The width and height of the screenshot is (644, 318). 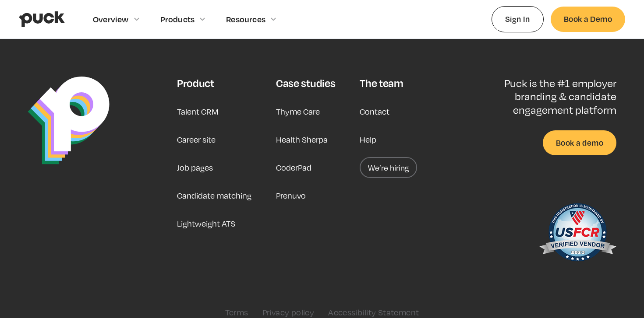 I want to click on a: Talent CRM, so click(x=198, y=112).